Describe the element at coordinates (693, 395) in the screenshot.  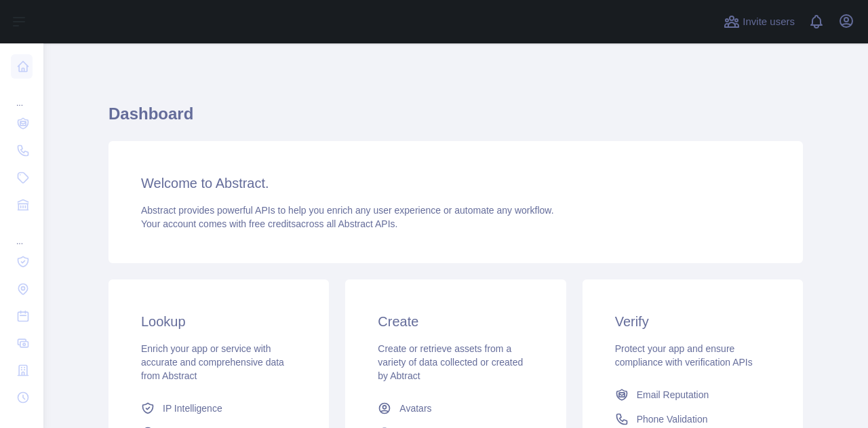
I see `a: Email Reputation` at that location.